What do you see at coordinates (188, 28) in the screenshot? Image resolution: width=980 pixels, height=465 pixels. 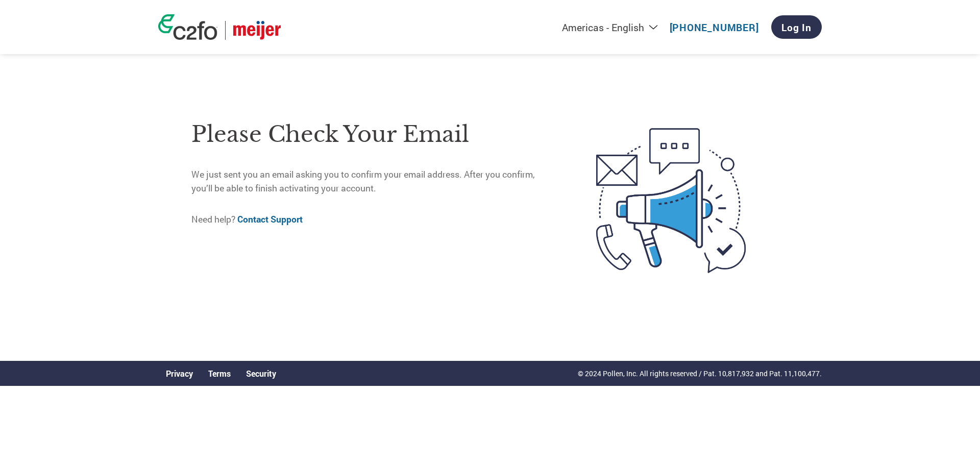 I see `img: c2fo logo` at bounding box center [188, 28].